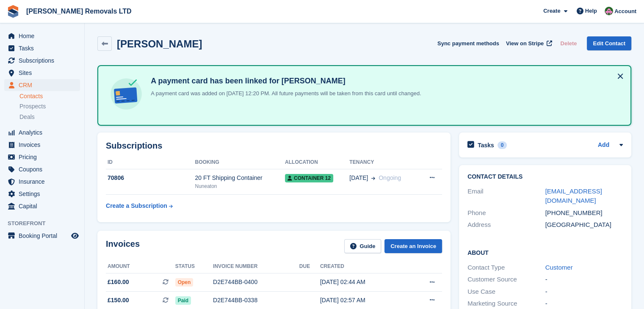 This screenshot has width=644, height=309. I want to click on div: Use Case, so click(506, 291).